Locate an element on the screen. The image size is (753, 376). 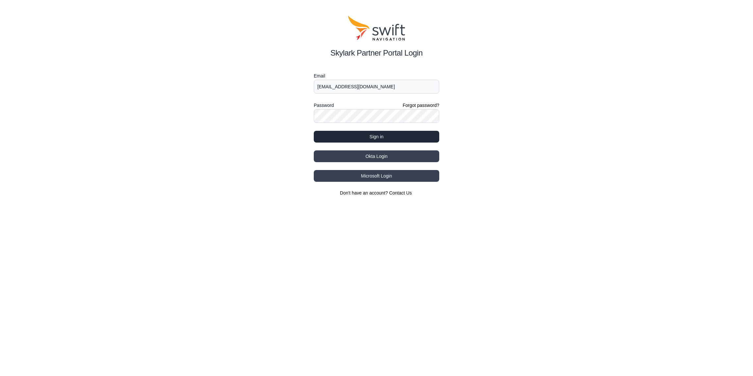
h2: Skylark Partner Portal Login is located at coordinates (377, 53).